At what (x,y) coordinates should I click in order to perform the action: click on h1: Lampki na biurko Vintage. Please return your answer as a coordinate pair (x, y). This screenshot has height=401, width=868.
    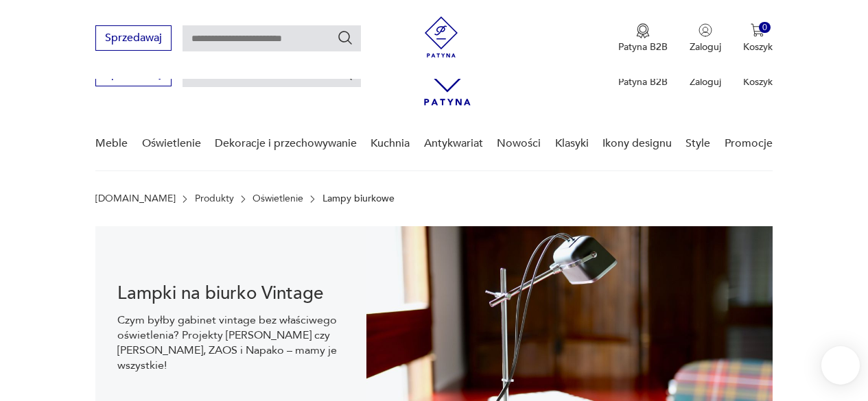
    Looking at the image, I should click on (231, 294).